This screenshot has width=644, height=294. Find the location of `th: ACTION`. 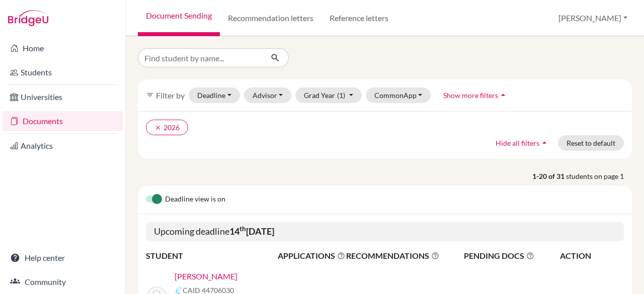

th: ACTION is located at coordinates (591, 256).